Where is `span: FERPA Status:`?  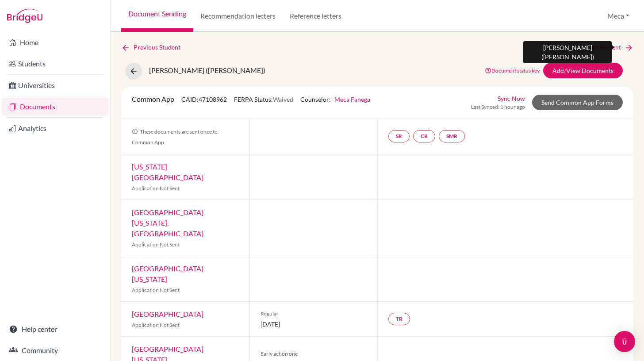
span: FERPA Status: is located at coordinates (264, 100).